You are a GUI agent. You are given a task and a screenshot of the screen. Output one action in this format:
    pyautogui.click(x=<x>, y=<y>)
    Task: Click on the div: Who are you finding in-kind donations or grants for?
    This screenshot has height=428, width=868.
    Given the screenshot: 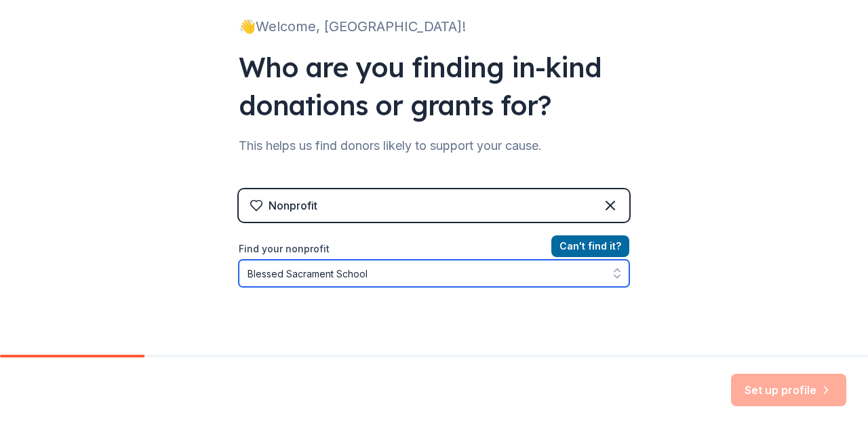 What is the action you would take?
    pyautogui.click(x=434, y=86)
    